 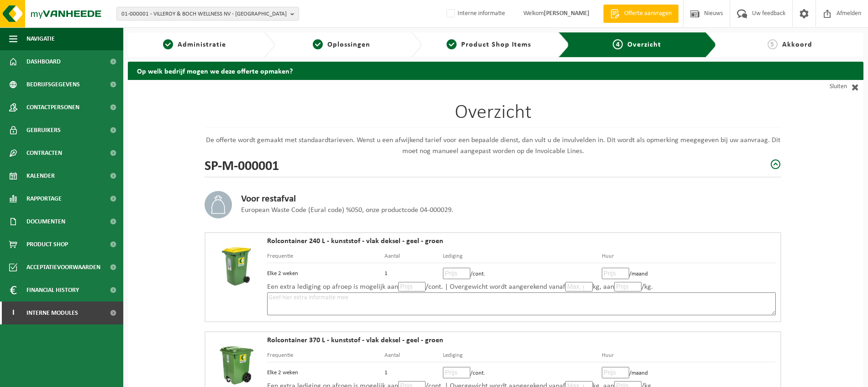 I want to click on span: 2, so click(x=318, y=45).